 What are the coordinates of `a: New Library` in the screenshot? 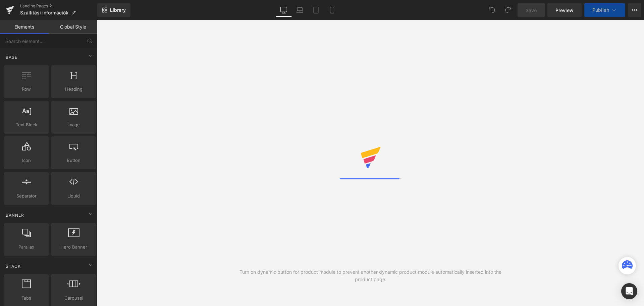 It's located at (114, 10).